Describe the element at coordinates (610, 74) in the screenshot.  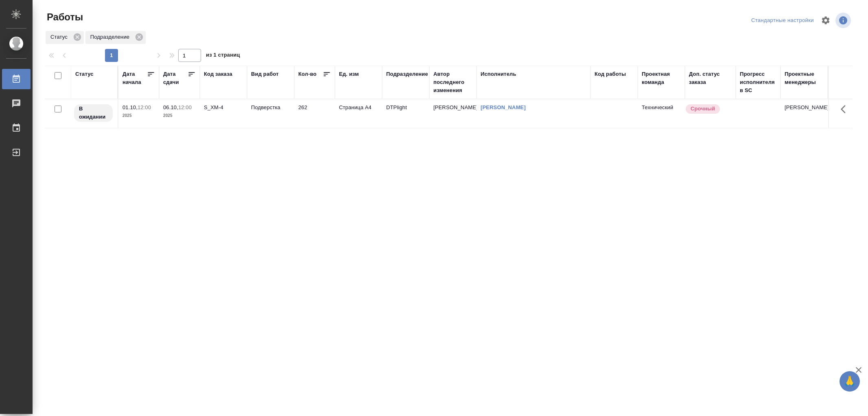
I see `div: Код работы` at that location.